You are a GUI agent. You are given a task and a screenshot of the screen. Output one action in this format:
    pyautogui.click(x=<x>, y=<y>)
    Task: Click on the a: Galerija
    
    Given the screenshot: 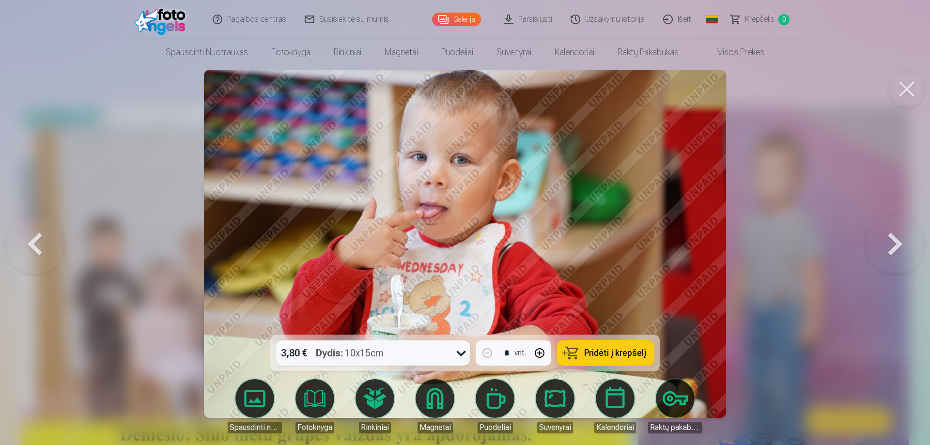 What is the action you would take?
    pyautogui.click(x=456, y=19)
    